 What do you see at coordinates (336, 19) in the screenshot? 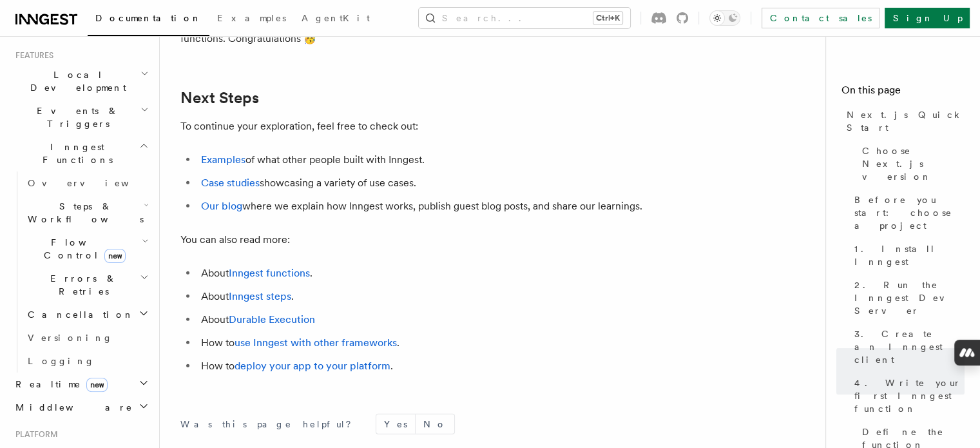
I see `a: AgentKit` at bounding box center [336, 19].